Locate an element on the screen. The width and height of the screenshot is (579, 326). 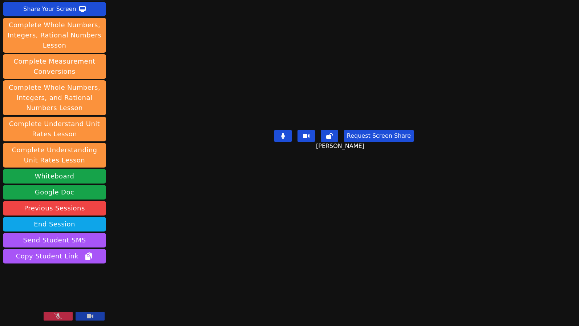
button: Copy Student Link is located at coordinates (54, 256).